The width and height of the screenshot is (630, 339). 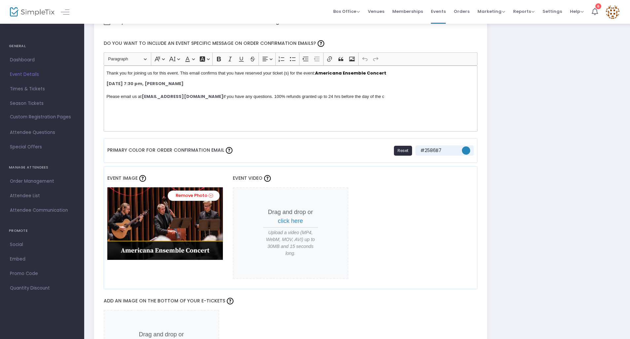 What do you see at coordinates (42, 288) in the screenshot?
I see `span: Quantity Discount` at bounding box center [42, 288].